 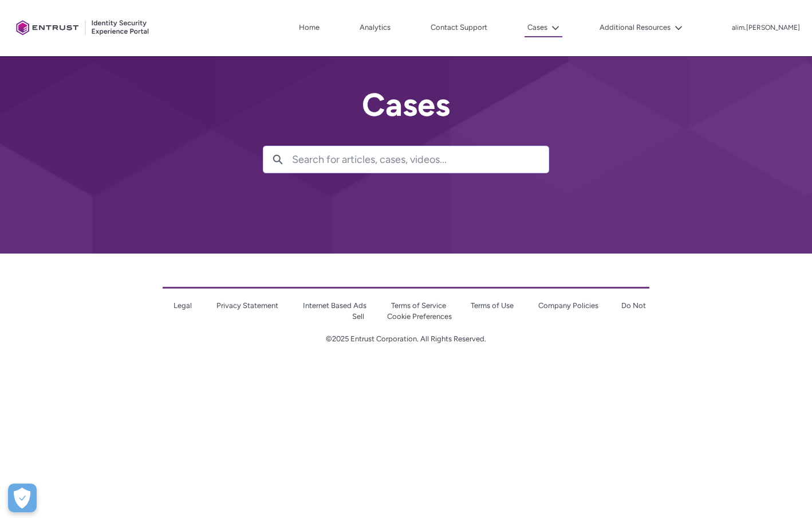 What do you see at coordinates (22, 498) in the screenshot?
I see `button: Open Preferences` at bounding box center [22, 498].